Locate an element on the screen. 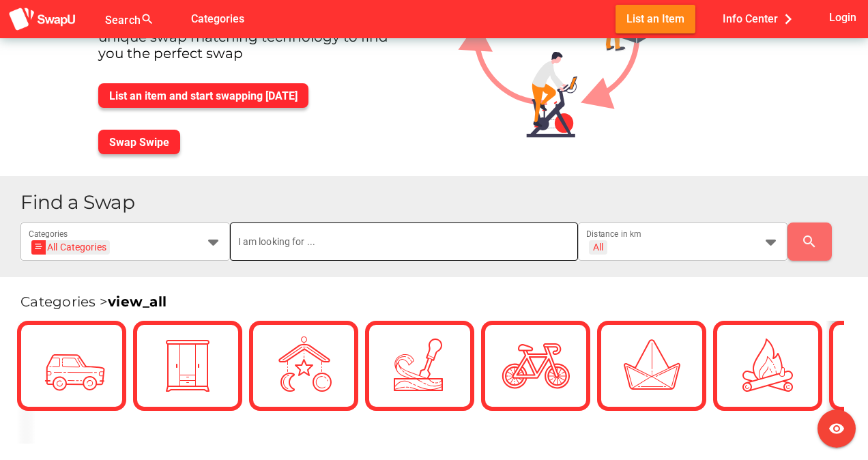 The image size is (868, 460). div: All Categories is located at coordinates (71, 247).